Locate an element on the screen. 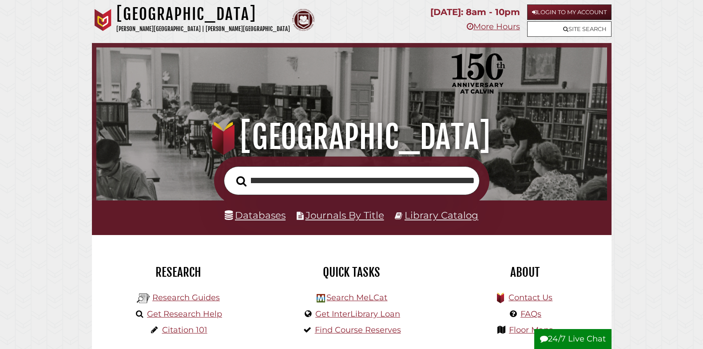  i: Search is located at coordinates (241, 181).